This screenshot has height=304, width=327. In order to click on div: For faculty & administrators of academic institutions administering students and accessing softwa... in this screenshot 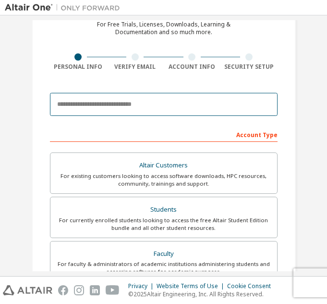, I will do `click(164, 268)`.